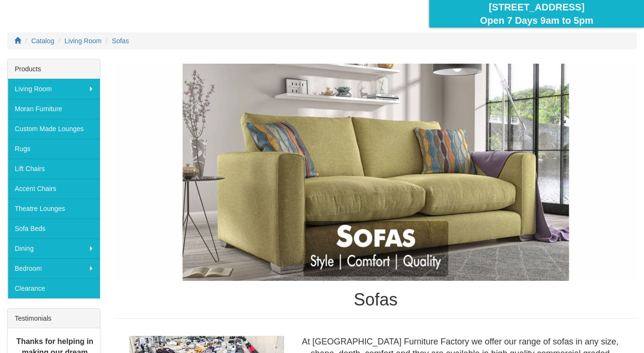 The width and height of the screenshot is (644, 353). I want to click on a: Sofa Beds, so click(54, 229).